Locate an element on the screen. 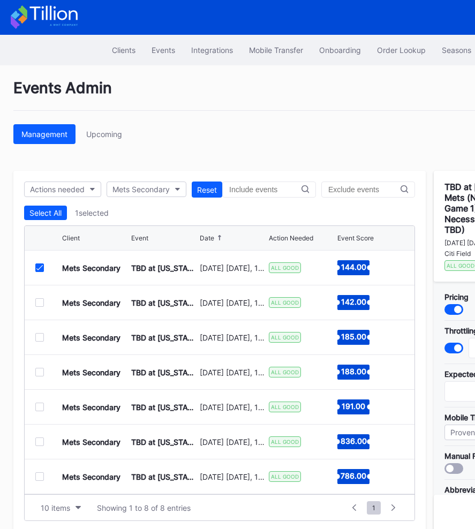 The height and width of the screenshot is (529, 475). text: 836.00 is located at coordinates (354, 441).